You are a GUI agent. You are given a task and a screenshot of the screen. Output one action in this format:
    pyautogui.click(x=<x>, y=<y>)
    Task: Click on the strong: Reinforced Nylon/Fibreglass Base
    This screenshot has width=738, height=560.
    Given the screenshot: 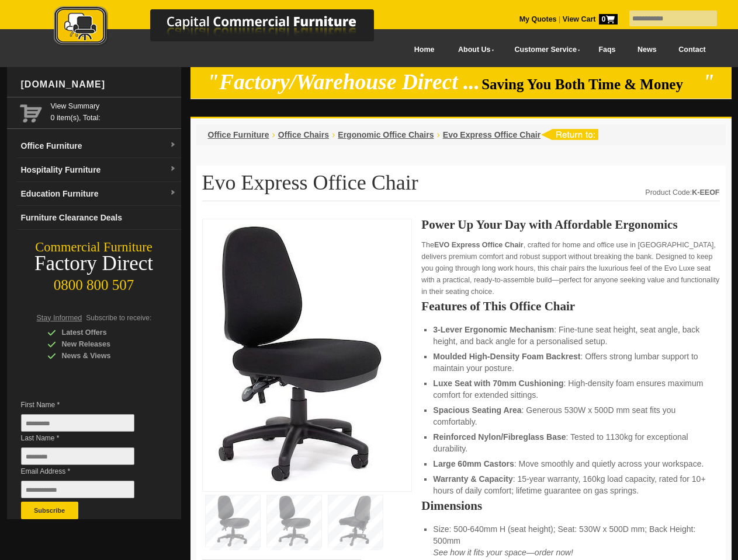 What is the action you would take?
    pyautogui.click(x=499, y=437)
    